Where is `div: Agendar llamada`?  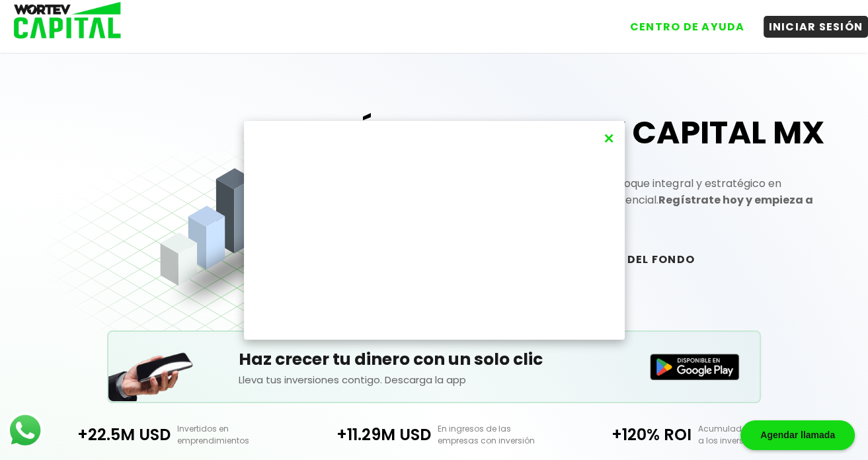 div: Agendar llamada is located at coordinates (797, 435).